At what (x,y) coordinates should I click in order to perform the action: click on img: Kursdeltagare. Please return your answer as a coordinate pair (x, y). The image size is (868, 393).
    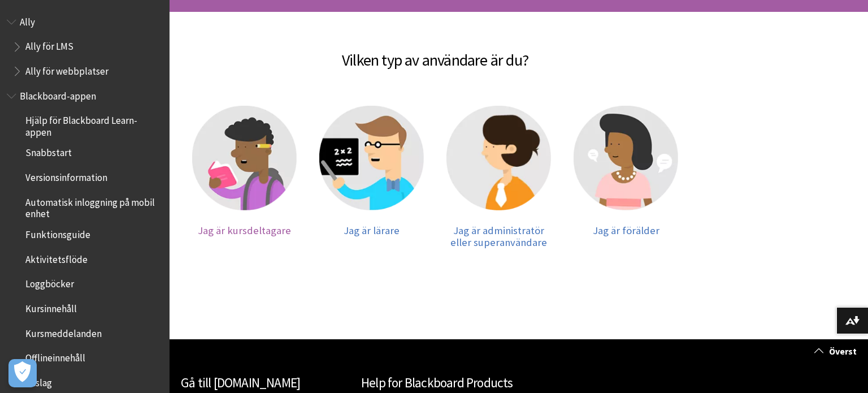
    Looking at the image, I should click on (244, 158).